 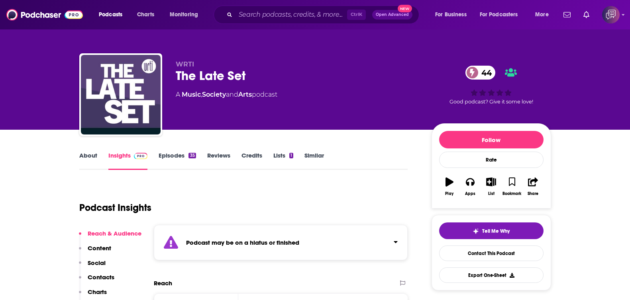 I want to click on div: List, so click(x=491, y=194).